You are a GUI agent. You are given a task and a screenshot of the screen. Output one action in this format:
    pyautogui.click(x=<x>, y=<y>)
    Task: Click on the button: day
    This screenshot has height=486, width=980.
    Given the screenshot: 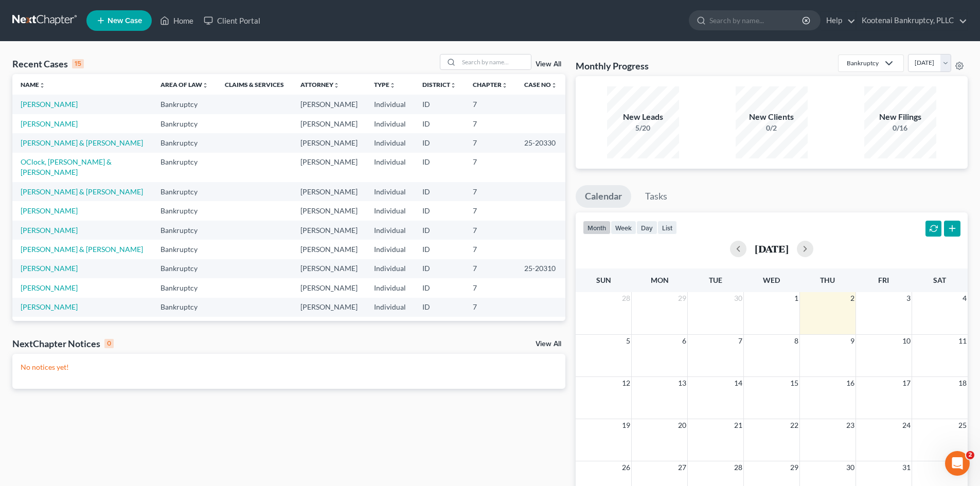 What is the action you would take?
    pyautogui.click(x=647, y=227)
    